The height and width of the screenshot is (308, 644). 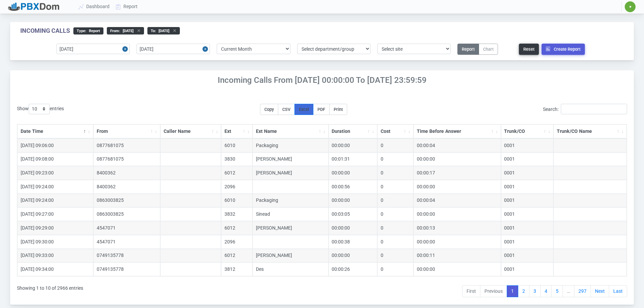 What do you see at coordinates (127, 269) in the screenshot?
I see `td: 0749135778` at bounding box center [127, 269].